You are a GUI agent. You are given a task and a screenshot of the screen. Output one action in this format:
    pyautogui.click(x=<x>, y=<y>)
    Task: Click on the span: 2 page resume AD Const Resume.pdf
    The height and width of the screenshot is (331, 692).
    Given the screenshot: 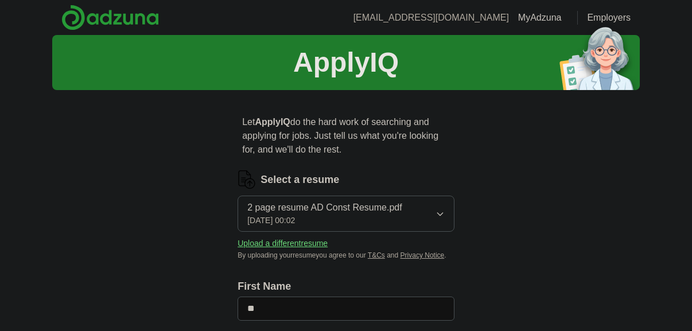 What is the action you would take?
    pyautogui.click(x=324, y=208)
    